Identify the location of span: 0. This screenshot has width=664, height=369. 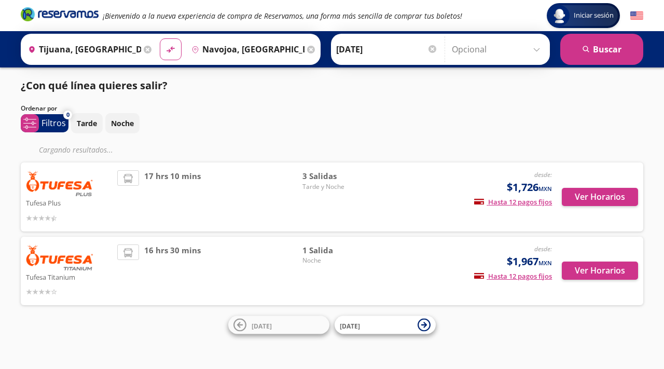
(68, 115).